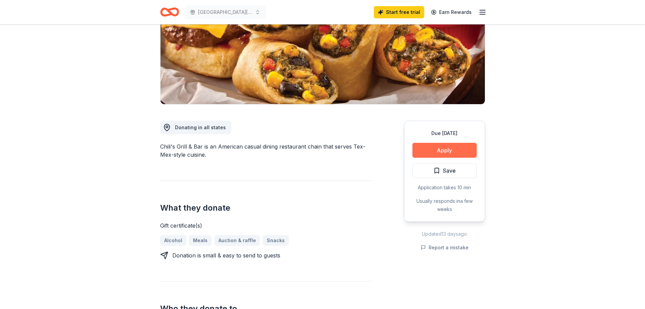 This screenshot has width=645, height=309. What do you see at coordinates (445, 150) in the screenshot?
I see `button: Apply` at bounding box center [445, 150].